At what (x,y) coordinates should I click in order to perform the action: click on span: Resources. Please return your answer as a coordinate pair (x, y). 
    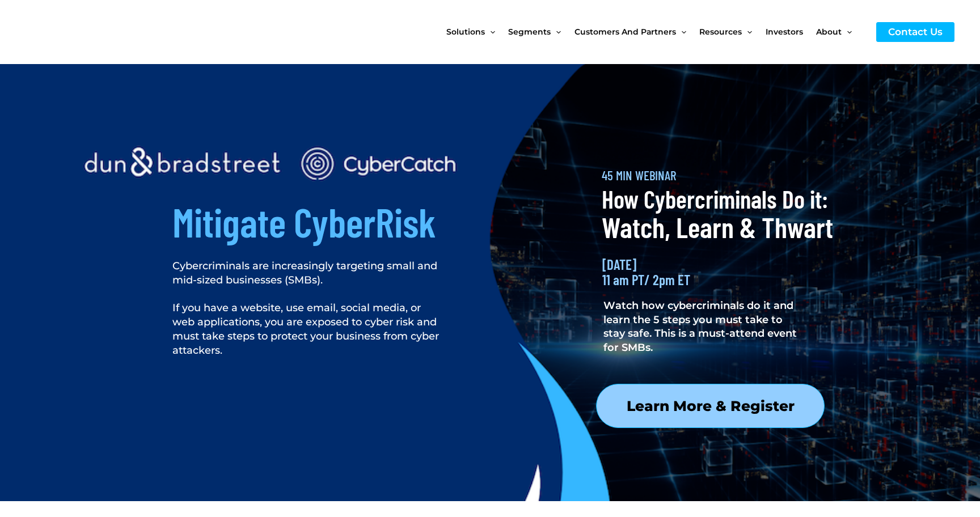
    Looking at the image, I should click on (720, 32).